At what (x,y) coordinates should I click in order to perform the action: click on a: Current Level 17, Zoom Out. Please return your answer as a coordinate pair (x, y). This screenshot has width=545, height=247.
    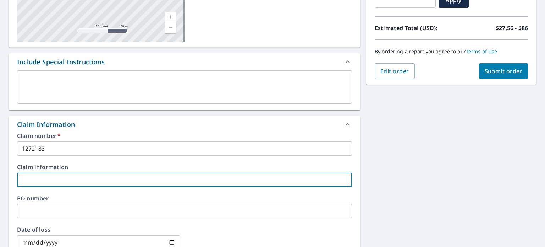
    Looking at the image, I should click on (171, 28).